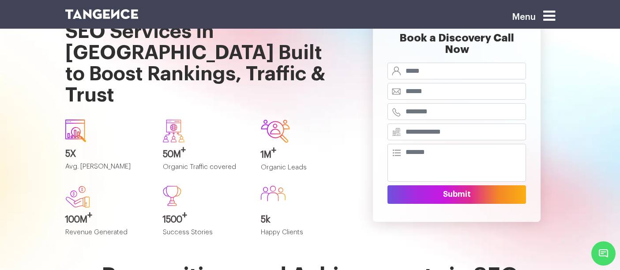 Image resolution: width=620 pixels, height=270 pixels. What do you see at coordinates (303, 171) in the screenshot?
I see `p: Organic Leads` at bounding box center [303, 171].